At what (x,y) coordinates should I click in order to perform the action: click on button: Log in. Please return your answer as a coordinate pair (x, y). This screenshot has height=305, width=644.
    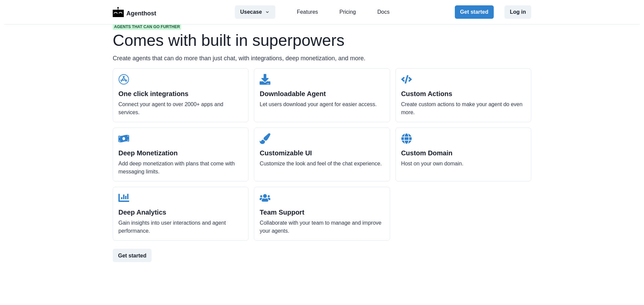
    Looking at the image, I should click on (518, 12).